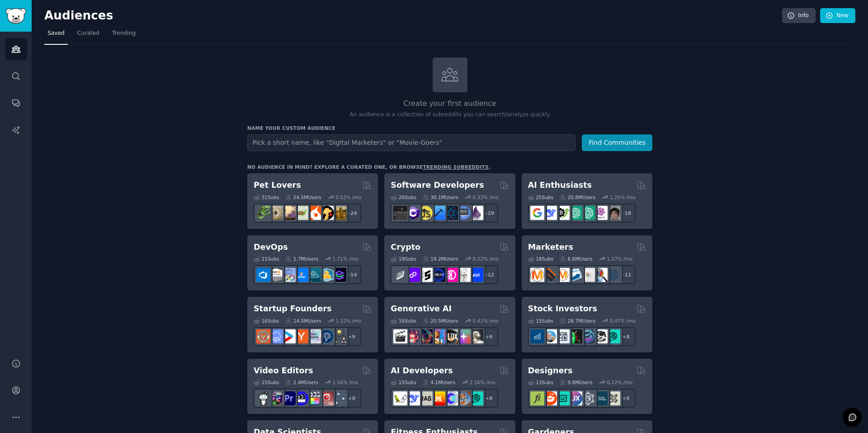 Image resolution: width=868 pixels, height=433 pixels. Describe the element at coordinates (400, 275) in the screenshot. I see `img: ethfinance` at that location.